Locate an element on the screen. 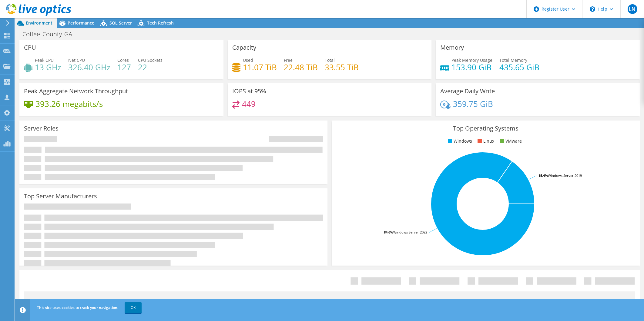  span: This site uses cookies to track your navigation. is located at coordinates (77, 307).